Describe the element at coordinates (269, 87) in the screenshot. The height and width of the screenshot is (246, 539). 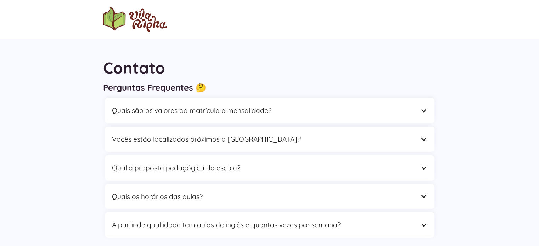
I see `h3: Perguntas Frequentes 🤔` at that location.